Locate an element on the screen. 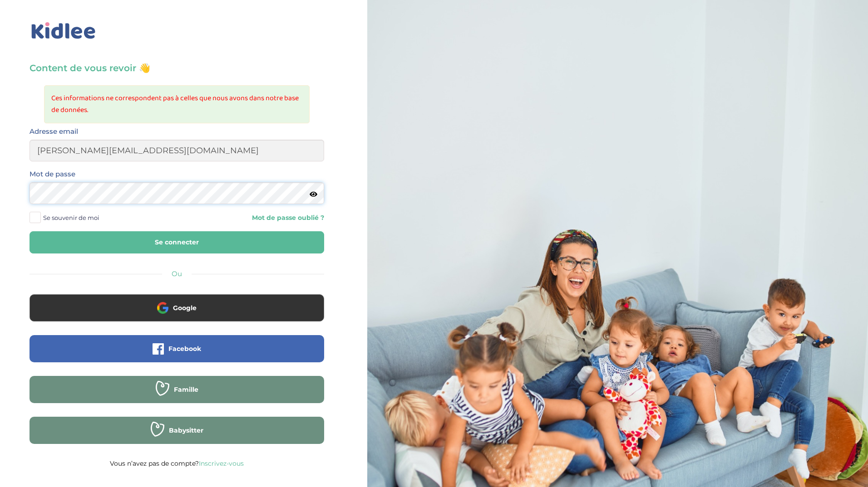 The width and height of the screenshot is (868, 487). img: logo_kidlee_bleu is located at coordinates (64, 31).